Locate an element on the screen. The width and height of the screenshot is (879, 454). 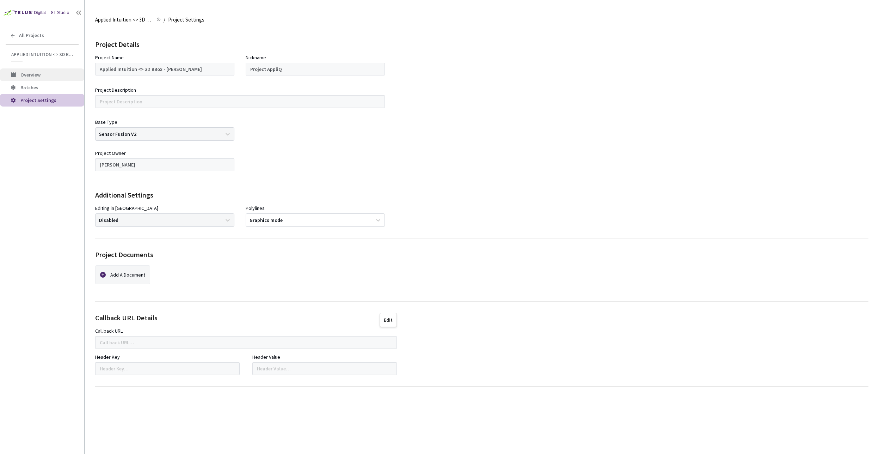
div: Graphics mode is located at coordinates (266, 220).